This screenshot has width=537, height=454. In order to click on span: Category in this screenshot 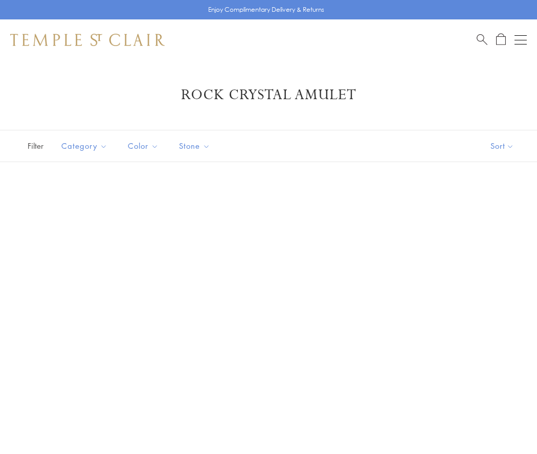, I will do `click(85, 146)`.